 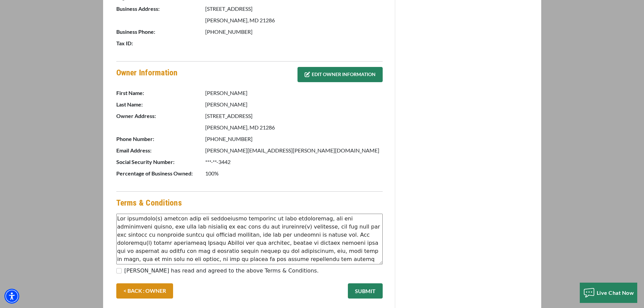 I want to click on p: Business Address:, so click(x=160, y=9).